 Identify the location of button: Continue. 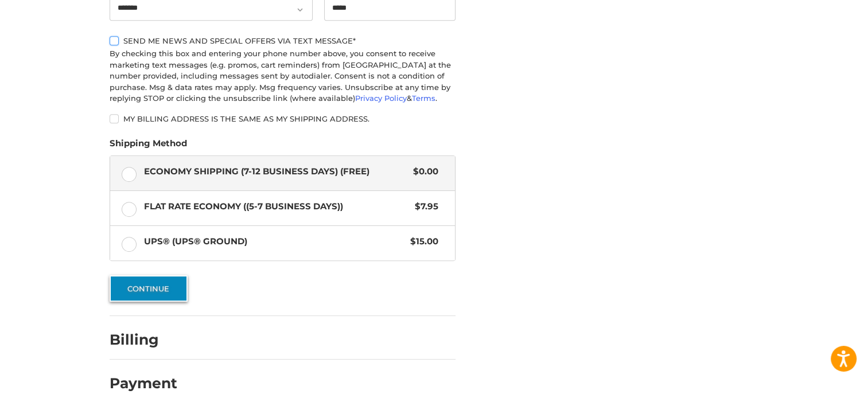
(148, 289).